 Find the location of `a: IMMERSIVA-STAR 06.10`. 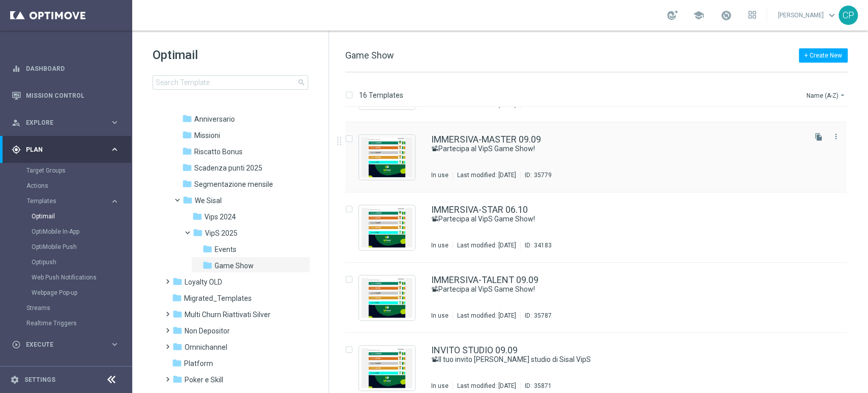

a: IMMERSIVA-STAR 06.10 is located at coordinates (479, 209).